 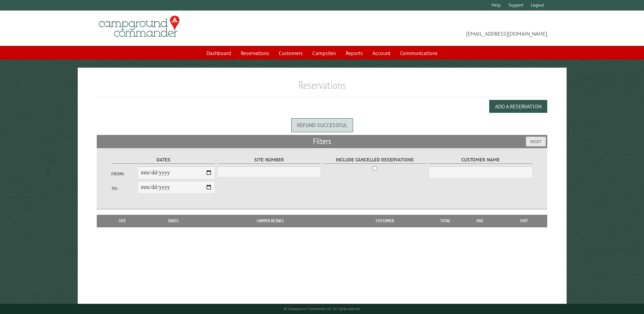 What do you see at coordinates (291, 53) in the screenshot?
I see `a: Customers` at bounding box center [291, 53].